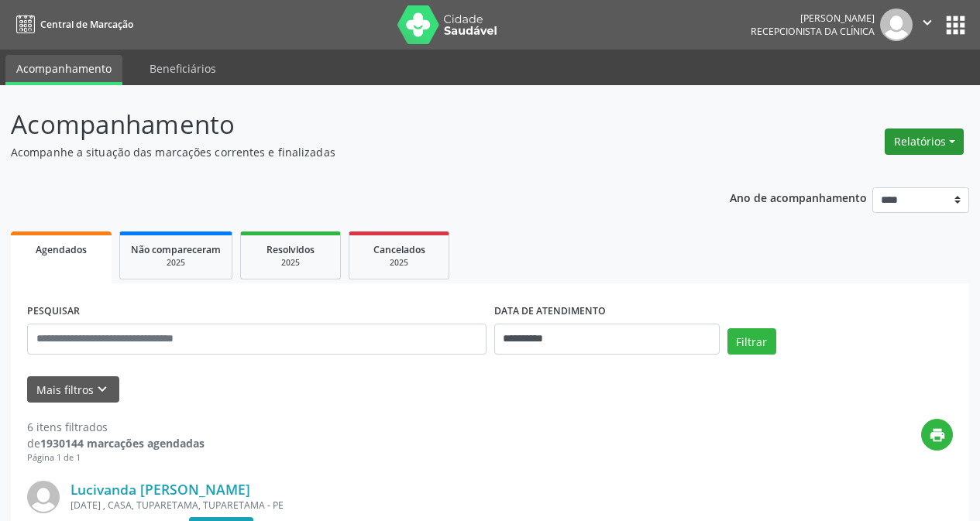 The image size is (980, 521). Describe the element at coordinates (183, 68) in the screenshot. I see `a: Beneficiários` at that location.